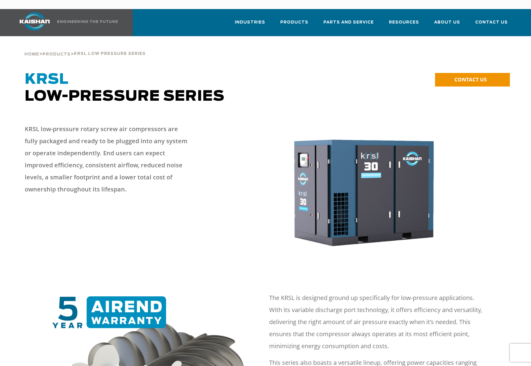 This screenshot has width=531, height=366. Describe the element at coordinates (348, 22) in the screenshot. I see `span: Parts and Service` at that location.